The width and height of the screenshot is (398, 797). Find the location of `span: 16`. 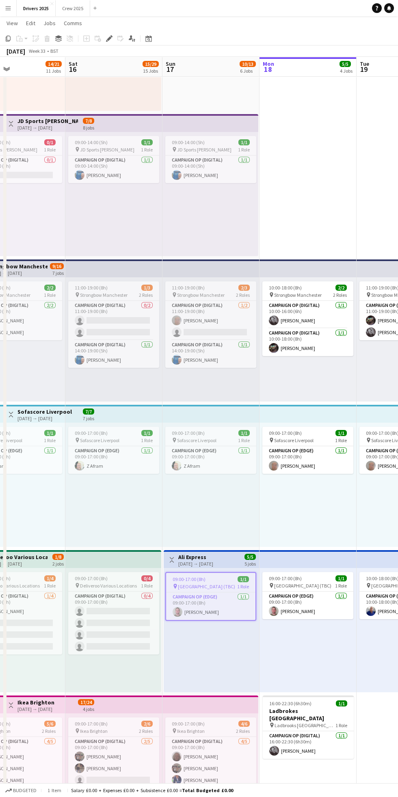

span: 16 is located at coordinates (72, 69).